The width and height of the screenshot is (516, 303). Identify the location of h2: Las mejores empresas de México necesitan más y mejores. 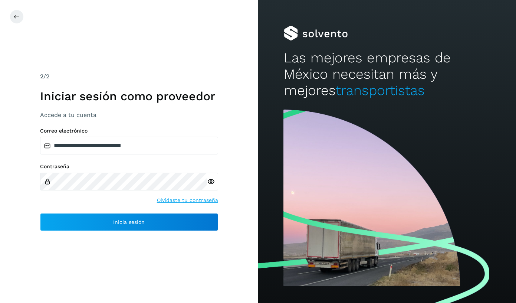
(387, 74).